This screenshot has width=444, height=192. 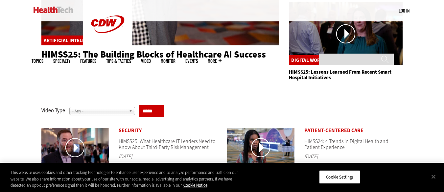 I want to click on a: Log in, so click(x=404, y=11).